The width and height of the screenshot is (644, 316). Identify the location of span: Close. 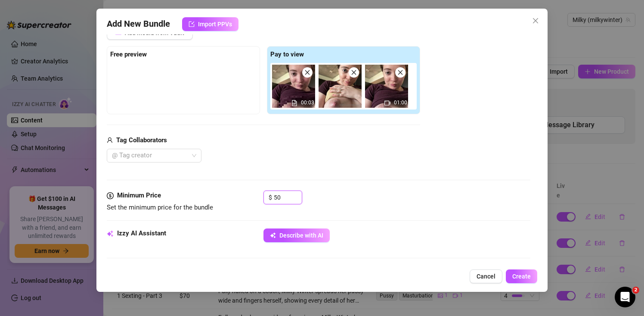
(536, 20).